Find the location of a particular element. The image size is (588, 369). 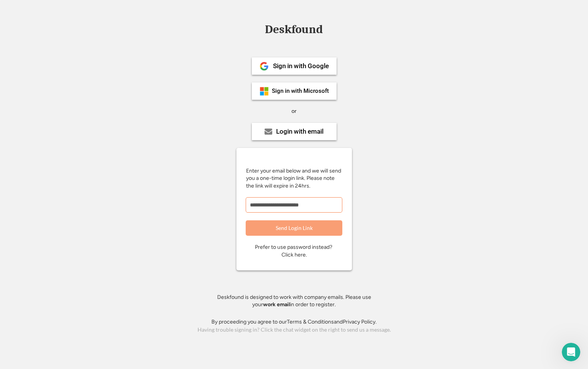

a: Privacy Policy. is located at coordinates (359, 321).